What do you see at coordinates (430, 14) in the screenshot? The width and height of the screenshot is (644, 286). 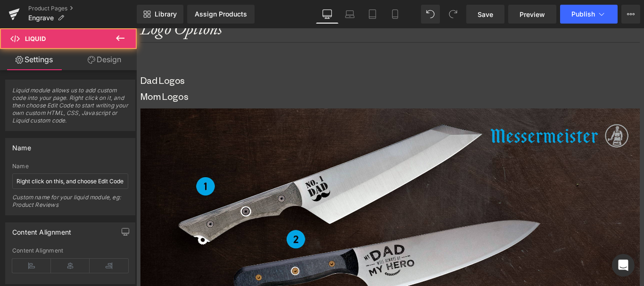 I see `button: Undo` at bounding box center [430, 14].